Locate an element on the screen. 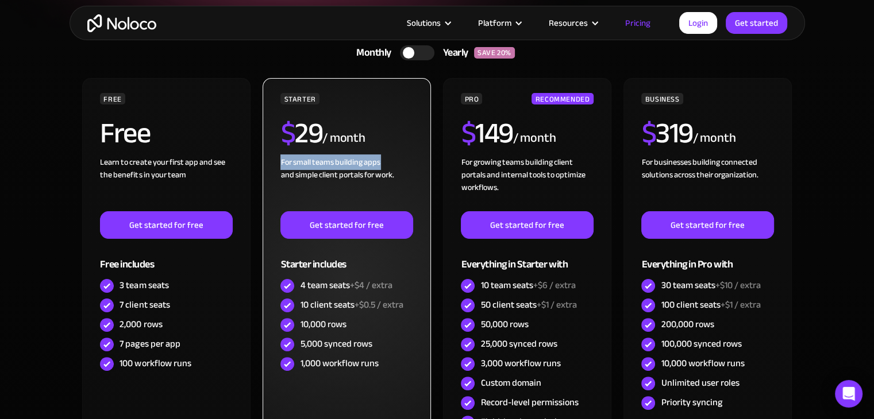  div: 7 pages per app is located at coordinates (149, 344).